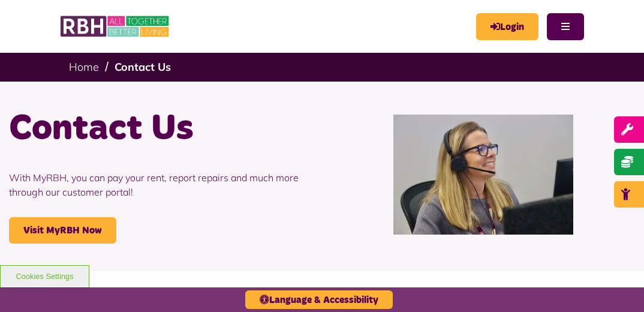  I want to click on a: Visit MyRBH Now, so click(62, 230).